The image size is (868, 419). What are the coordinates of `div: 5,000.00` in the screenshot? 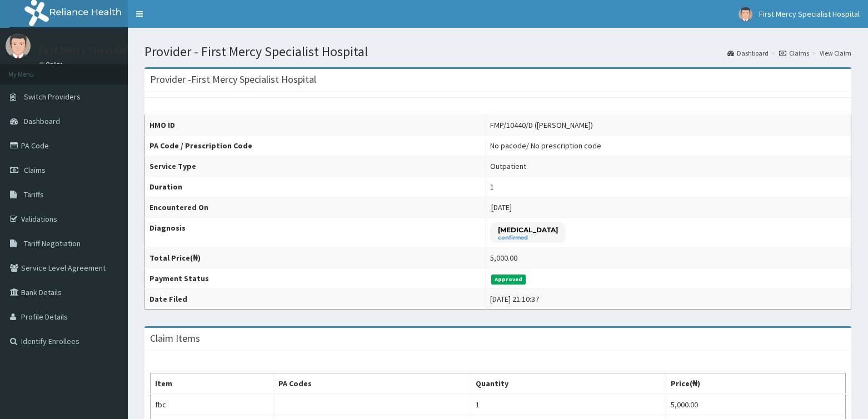 It's located at (503, 258).